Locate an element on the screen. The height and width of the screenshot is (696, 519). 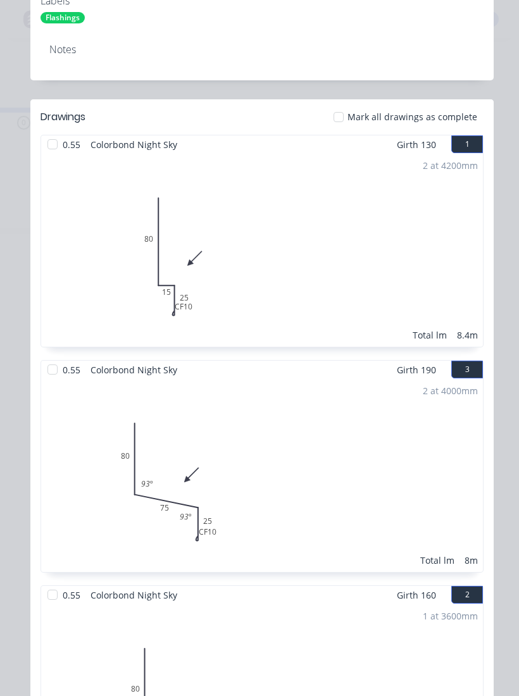
div: 1 at 3600mm is located at coordinates (450, 615).